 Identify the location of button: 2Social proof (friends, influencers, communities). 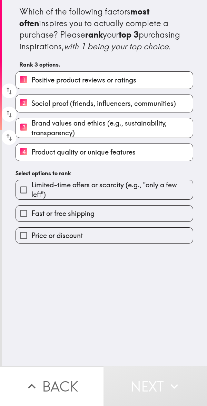
(104, 103).